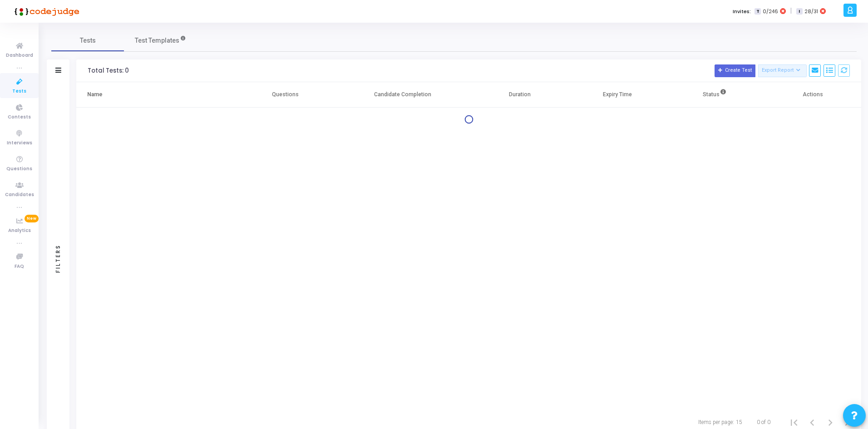 This screenshot has width=868, height=429. Describe the element at coordinates (31, 218) in the screenshot. I see `span: New` at that location.